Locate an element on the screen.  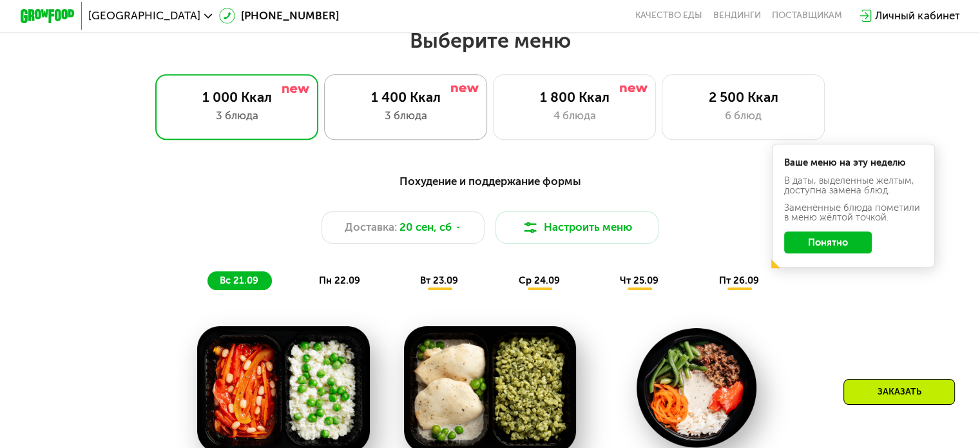
span: пн 22.09 is located at coordinates (339, 280).